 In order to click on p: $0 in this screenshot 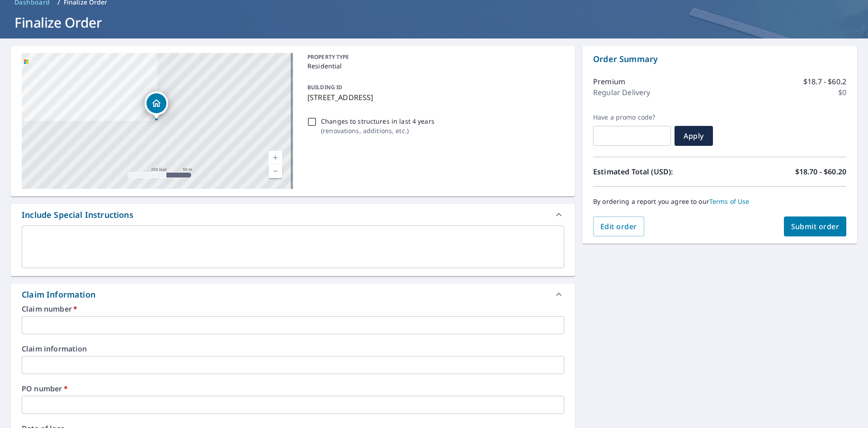, I will do `click(843, 93)`.